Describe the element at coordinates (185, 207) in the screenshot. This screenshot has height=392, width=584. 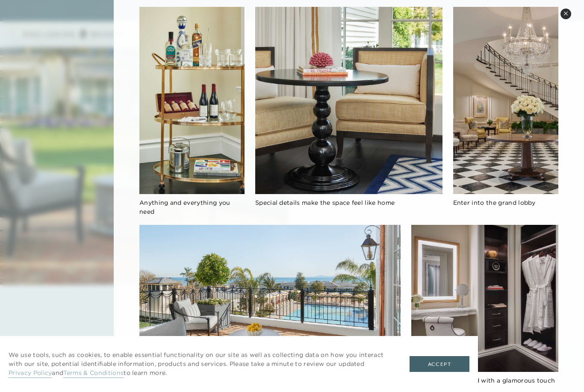
I see `span: Anything and everything you need` at that location.